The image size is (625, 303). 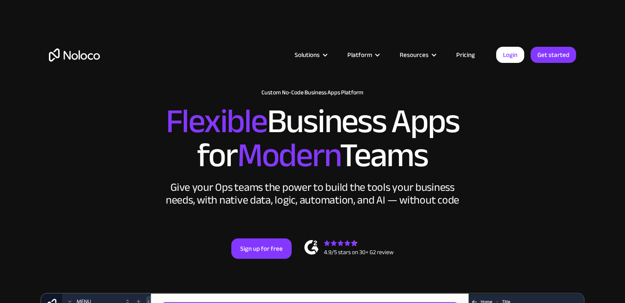 What do you see at coordinates (312, 139) in the screenshot?
I see `h2: Business Apps for Teams` at bounding box center [312, 139].